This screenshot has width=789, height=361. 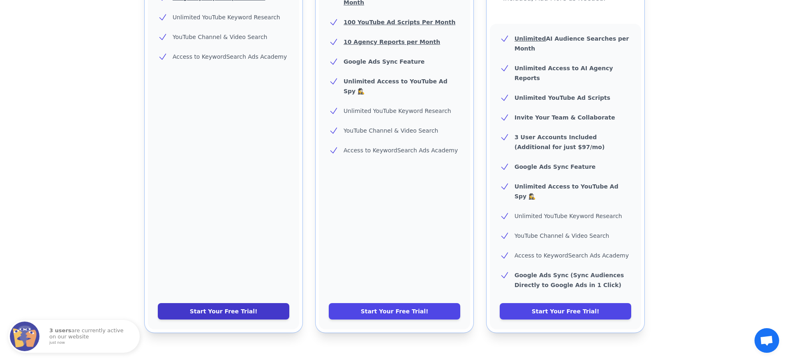 What do you see at coordinates (25, 337) in the screenshot?
I see `img: Fomo` at bounding box center [25, 337].